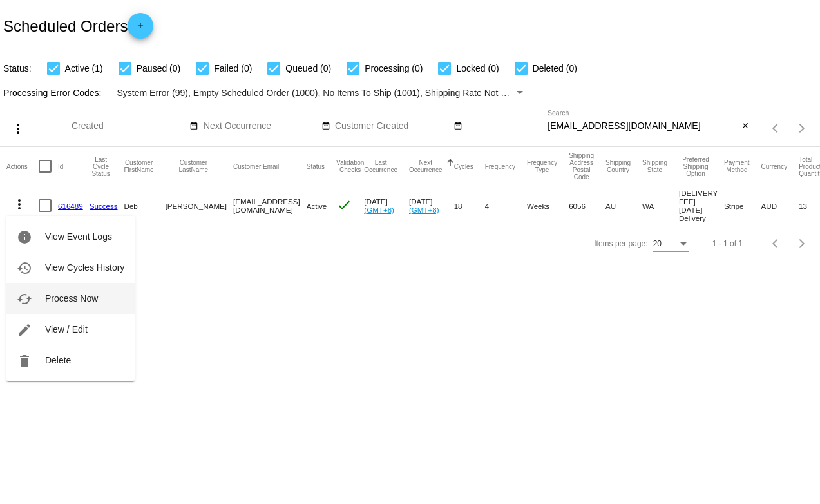 Image resolution: width=820 pixels, height=504 pixels. Describe the element at coordinates (24, 360) in the screenshot. I see `mat-icon: delete` at that location.